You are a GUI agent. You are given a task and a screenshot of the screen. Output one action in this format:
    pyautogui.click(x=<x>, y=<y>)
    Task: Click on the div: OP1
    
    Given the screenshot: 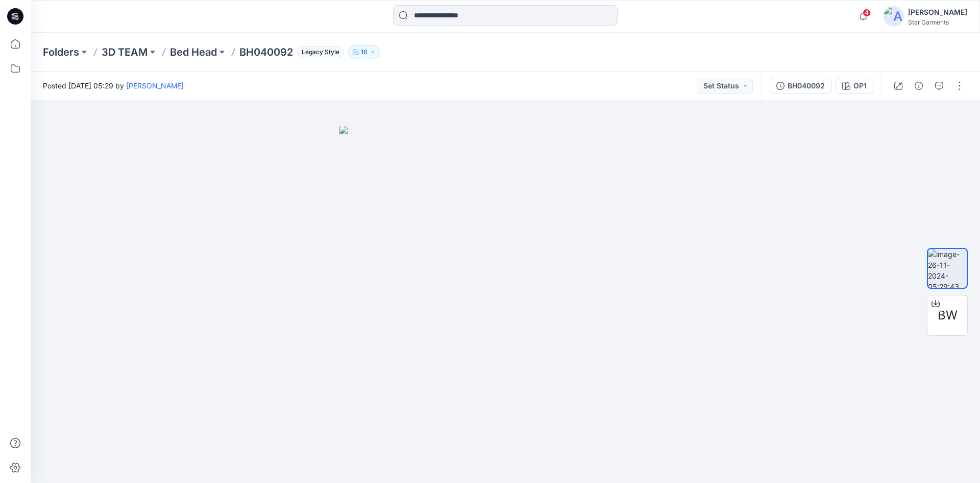 What is the action you would take?
    pyautogui.click(x=860, y=86)
    